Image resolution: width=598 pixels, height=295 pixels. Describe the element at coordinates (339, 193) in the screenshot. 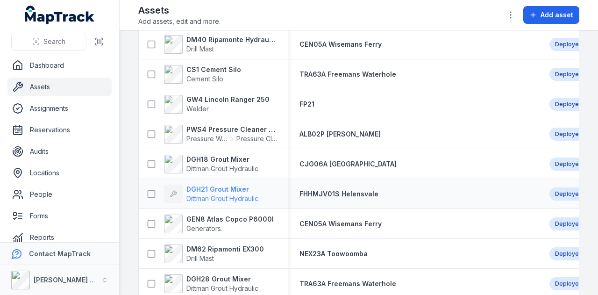

I see `span: FHHMJV01S Helensvale` at that location.